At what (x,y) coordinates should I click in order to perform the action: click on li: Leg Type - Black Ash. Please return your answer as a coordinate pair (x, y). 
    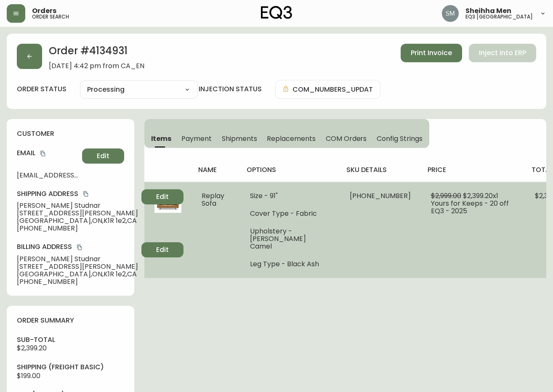
    Looking at the image, I should click on (289, 264).